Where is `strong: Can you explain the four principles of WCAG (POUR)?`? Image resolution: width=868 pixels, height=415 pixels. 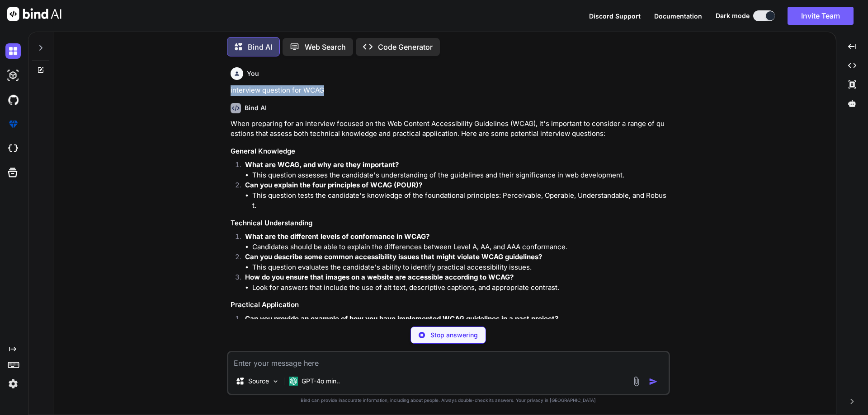
strong: Can you explain the four principles of WCAG (POUR)? is located at coordinates (334, 185).